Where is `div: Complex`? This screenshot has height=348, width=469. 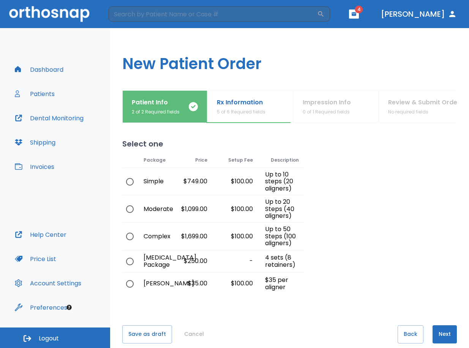
div: Complex is located at coordinates (153, 236).